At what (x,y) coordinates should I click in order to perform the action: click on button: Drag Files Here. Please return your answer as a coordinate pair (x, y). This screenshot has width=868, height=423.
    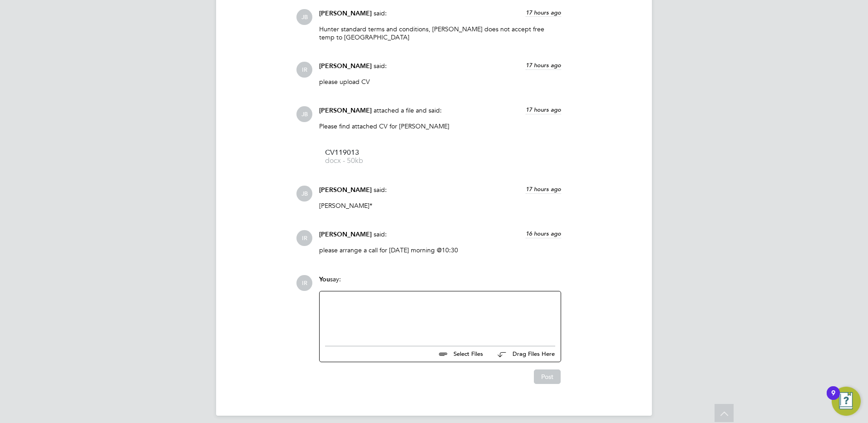
    Looking at the image, I should click on (523, 355).